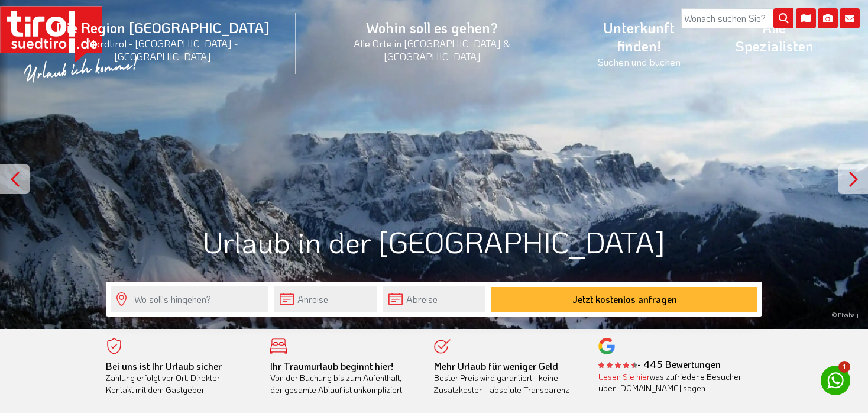 This screenshot has width=868, height=413. What do you see at coordinates (845, 367) in the screenshot?
I see `span: 1` at bounding box center [845, 367].